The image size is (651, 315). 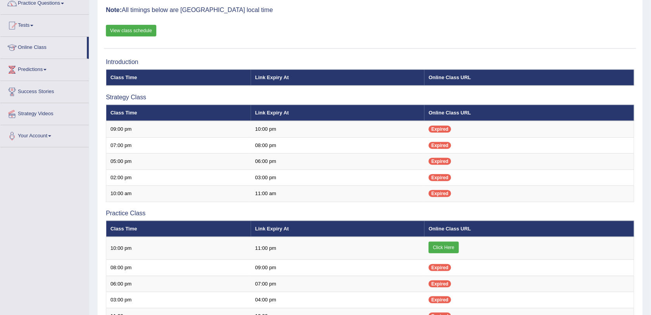 What do you see at coordinates (178, 178) in the screenshot?
I see `td: 02:00 pm` at bounding box center [178, 178].